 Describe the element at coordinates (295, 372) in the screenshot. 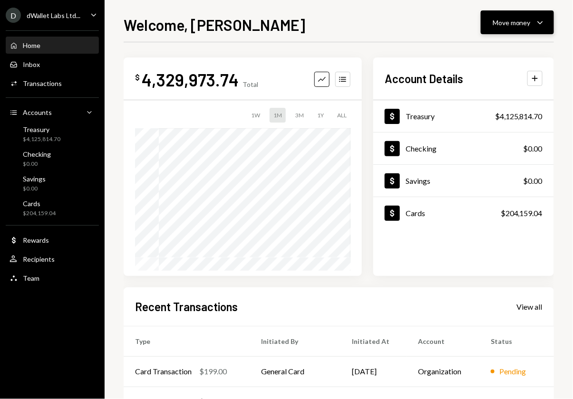

I see `td: General Card` at that location.